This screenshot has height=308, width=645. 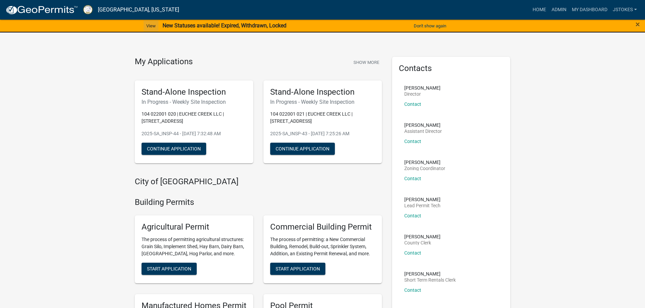 What do you see at coordinates (224, 25) in the screenshot?
I see `strong: New Statuses available! Expired, Withdrawn, Locked` at bounding box center [224, 25].